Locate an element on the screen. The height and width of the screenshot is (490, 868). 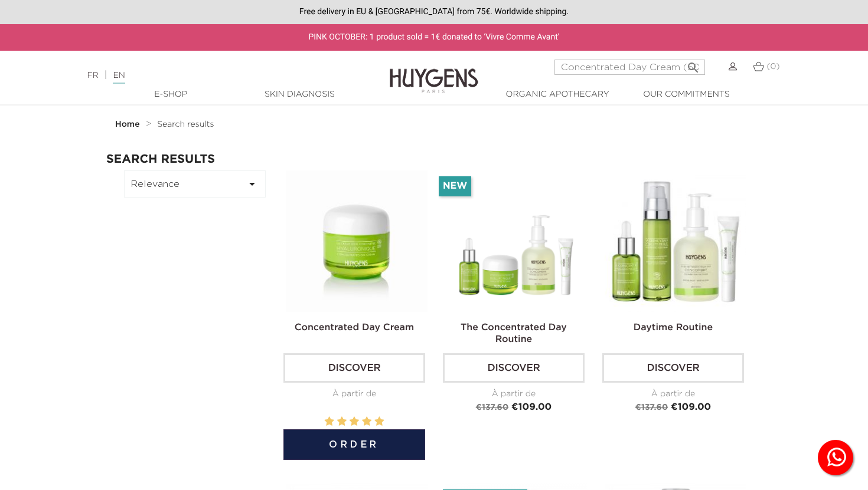
strong: Home is located at coordinates (127, 125).